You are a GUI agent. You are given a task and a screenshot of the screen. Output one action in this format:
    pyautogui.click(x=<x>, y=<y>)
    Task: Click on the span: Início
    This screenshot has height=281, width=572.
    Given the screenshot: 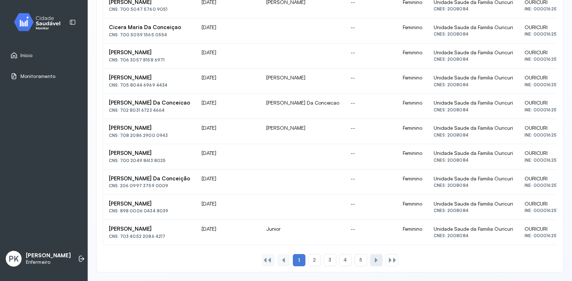 What is the action you would take?
    pyautogui.click(x=27, y=55)
    